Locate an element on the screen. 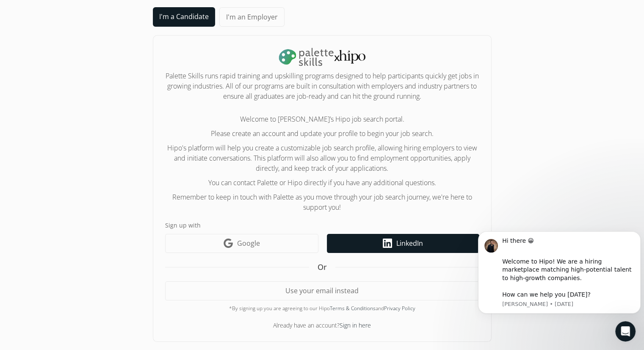  h2: Palette Skills runs rapid training and upskilling programs designed to help participants quickly ... is located at coordinates (322, 86).